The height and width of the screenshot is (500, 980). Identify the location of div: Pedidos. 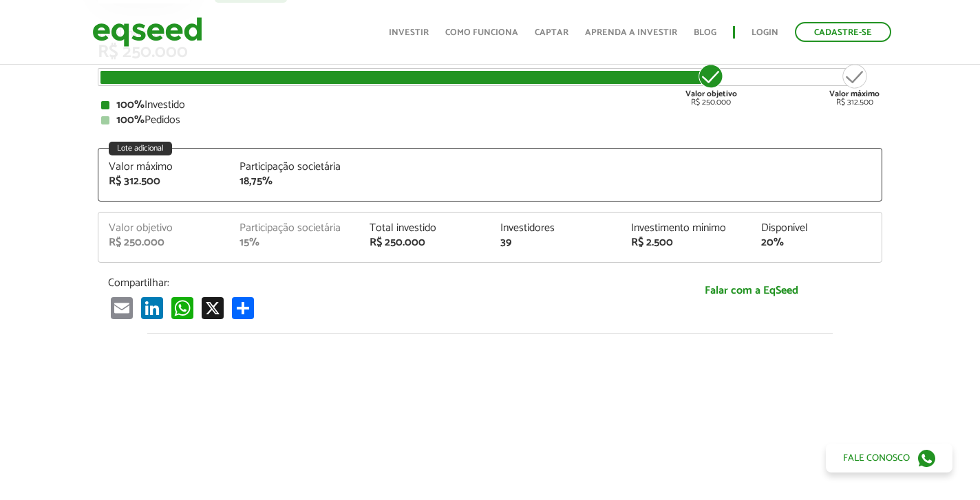
(490, 121).